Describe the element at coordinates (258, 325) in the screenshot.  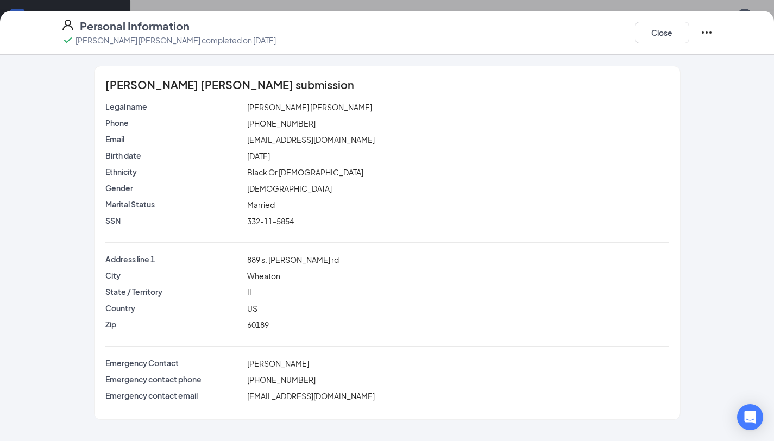
I see `span: 60189` at that location.